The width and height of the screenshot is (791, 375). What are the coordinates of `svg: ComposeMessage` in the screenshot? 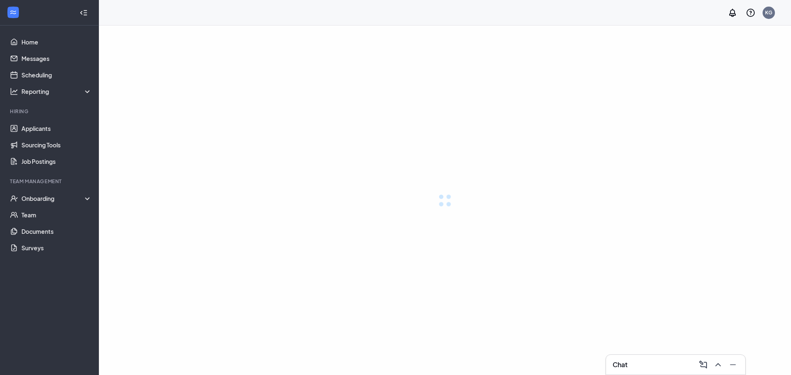 It's located at (703, 365).